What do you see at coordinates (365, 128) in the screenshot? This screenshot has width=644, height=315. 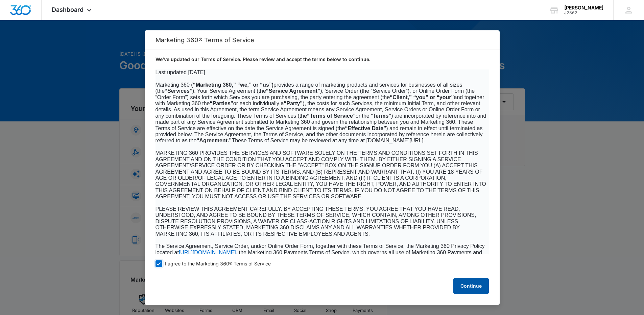 I see `b: “Effective Date”` at bounding box center [365, 128].